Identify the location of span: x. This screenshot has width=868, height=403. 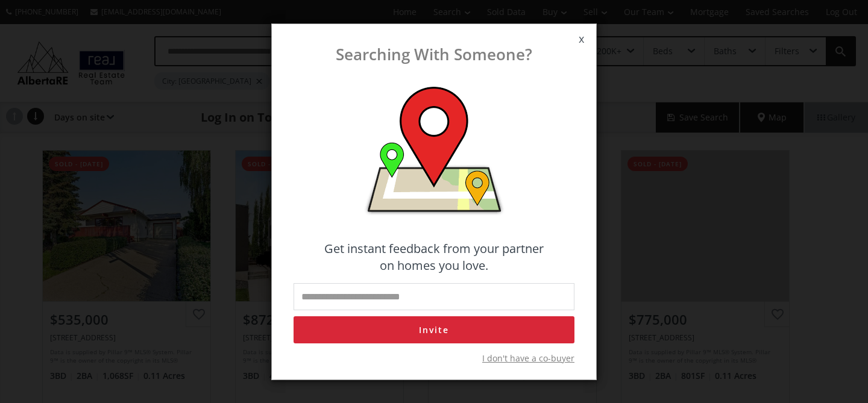
(581, 39).